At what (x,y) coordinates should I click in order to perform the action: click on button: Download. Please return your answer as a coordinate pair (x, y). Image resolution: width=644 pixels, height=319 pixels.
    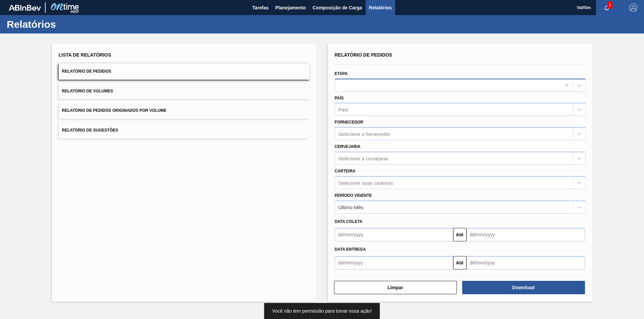
    Looking at the image, I should click on (524, 288).